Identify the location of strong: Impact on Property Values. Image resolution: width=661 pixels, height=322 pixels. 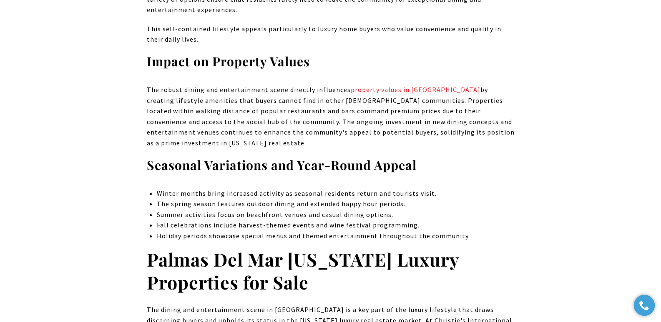
(228, 61).